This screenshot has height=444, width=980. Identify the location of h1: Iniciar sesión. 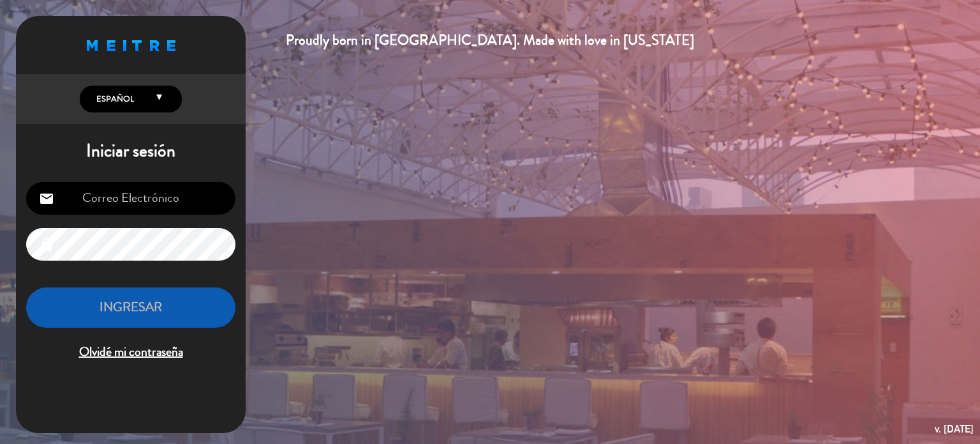
(131, 151).